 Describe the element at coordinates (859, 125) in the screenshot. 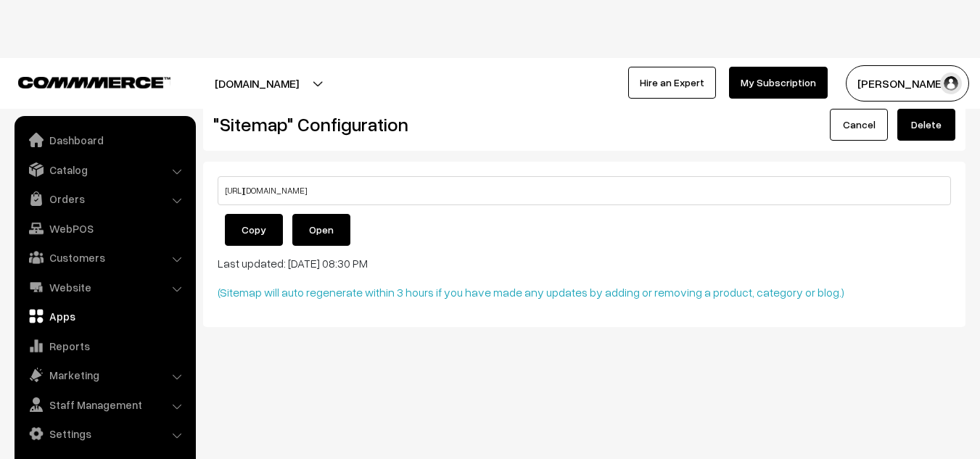

I see `a: Cancel` at that location.